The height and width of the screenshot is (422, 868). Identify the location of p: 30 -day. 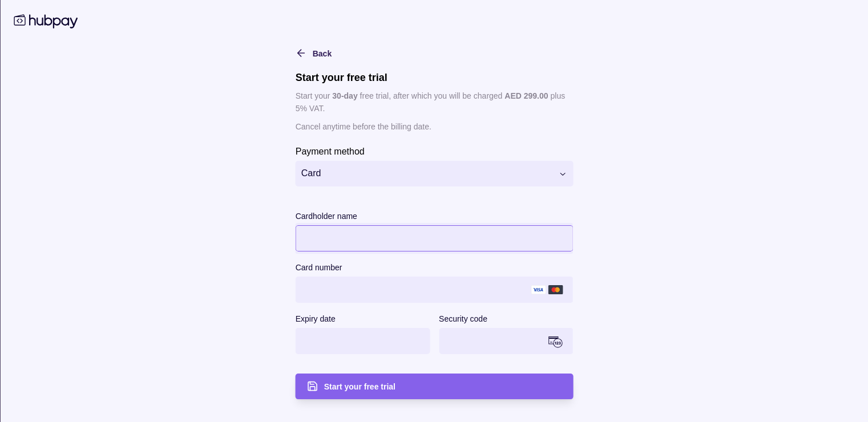
(344, 96).